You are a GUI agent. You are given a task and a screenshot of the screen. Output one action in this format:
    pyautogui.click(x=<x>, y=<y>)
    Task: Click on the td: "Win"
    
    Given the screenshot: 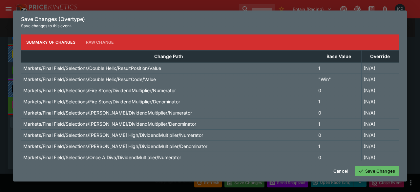 What is the action you would take?
    pyautogui.click(x=339, y=79)
    